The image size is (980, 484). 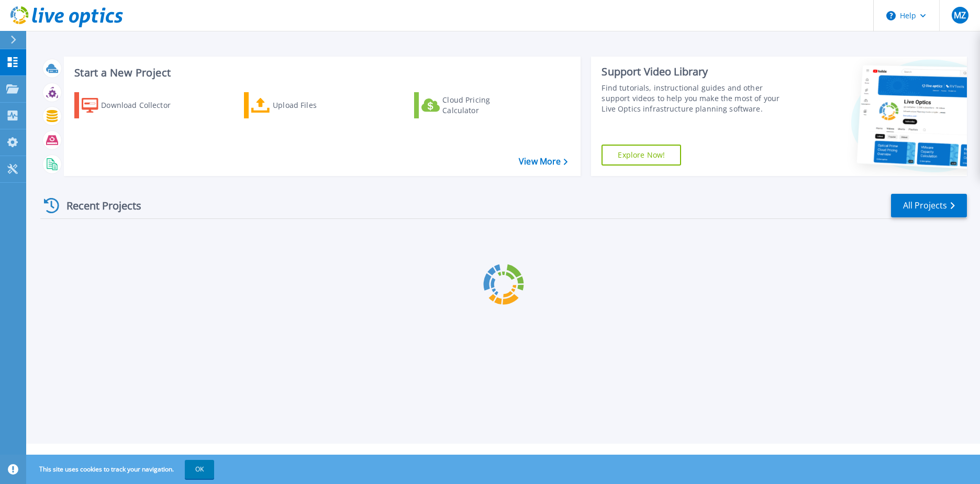 I want to click on a: View More, so click(x=543, y=162).